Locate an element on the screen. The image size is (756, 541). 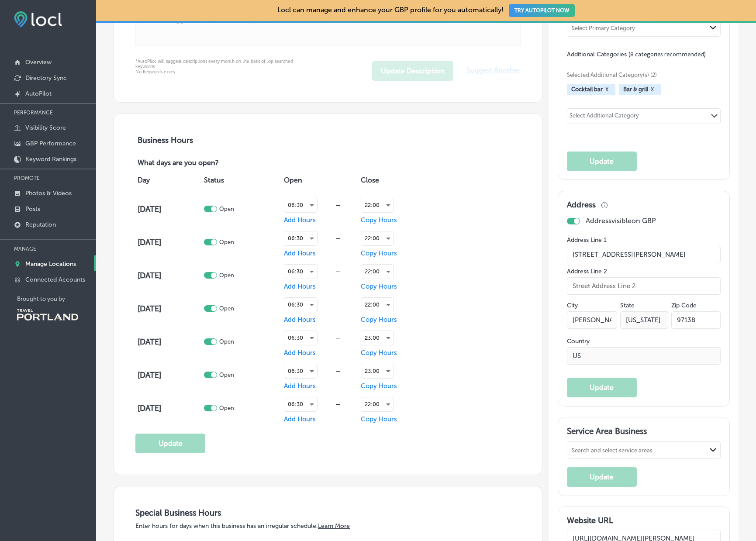
th: Day is located at coordinates (168, 180).